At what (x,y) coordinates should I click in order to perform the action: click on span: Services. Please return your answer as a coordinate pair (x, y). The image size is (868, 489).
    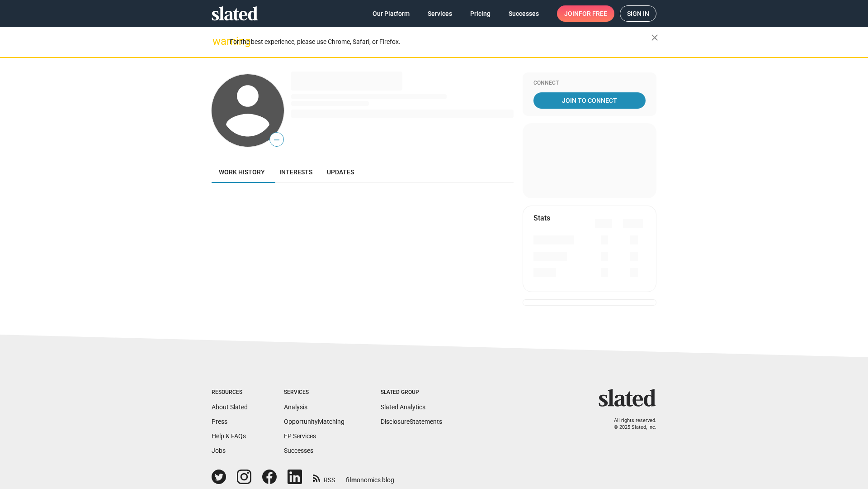
    Looking at the image, I should click on (440, 14).